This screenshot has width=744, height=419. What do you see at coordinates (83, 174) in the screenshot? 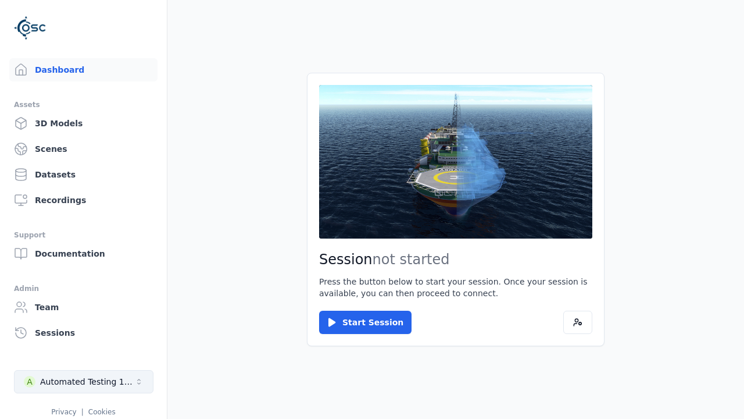
I see `a: Datasets` at bounding box center [83, 174].